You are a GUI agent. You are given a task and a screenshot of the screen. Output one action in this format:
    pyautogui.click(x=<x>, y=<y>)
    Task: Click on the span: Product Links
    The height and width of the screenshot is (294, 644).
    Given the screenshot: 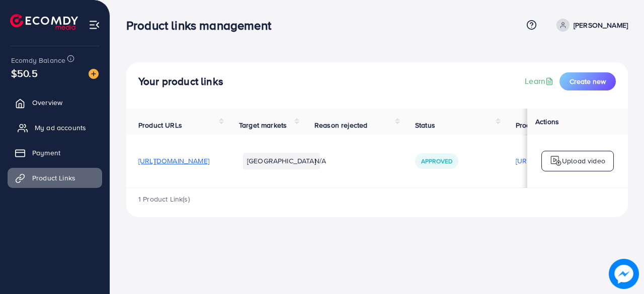 What is the action you would take?
    pyautogui.click(x=54, y=178)
    